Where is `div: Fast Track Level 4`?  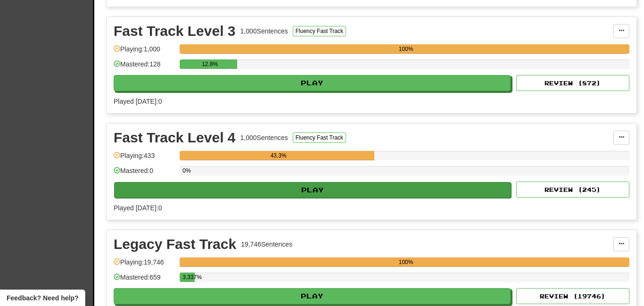 div: Fast Track Level 4 is located at coordinates (175, 138).